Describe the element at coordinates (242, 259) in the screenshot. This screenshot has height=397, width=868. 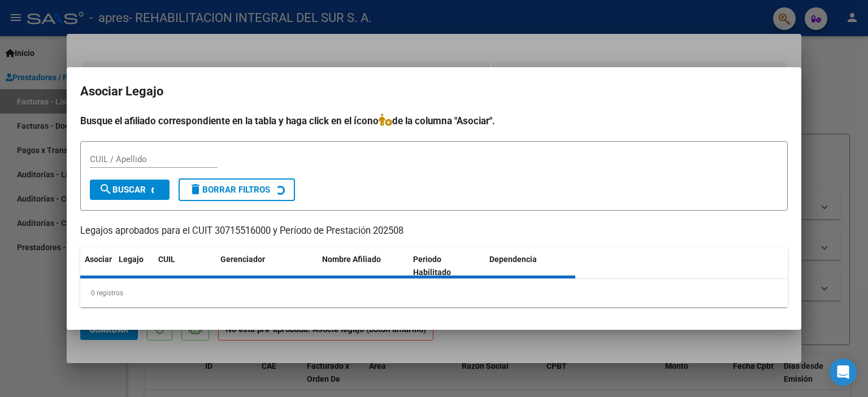
I see `span: Gerenciador` at that location.